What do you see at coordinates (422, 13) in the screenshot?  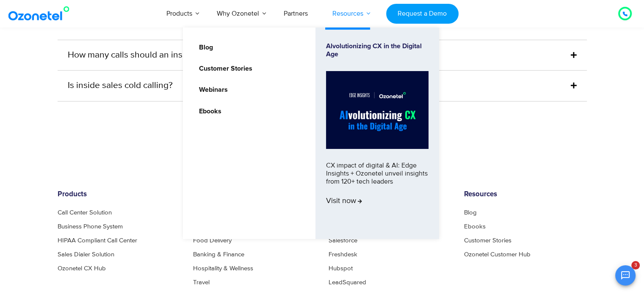 I see `a: Request a Demo` at bounding box center [422, 13].